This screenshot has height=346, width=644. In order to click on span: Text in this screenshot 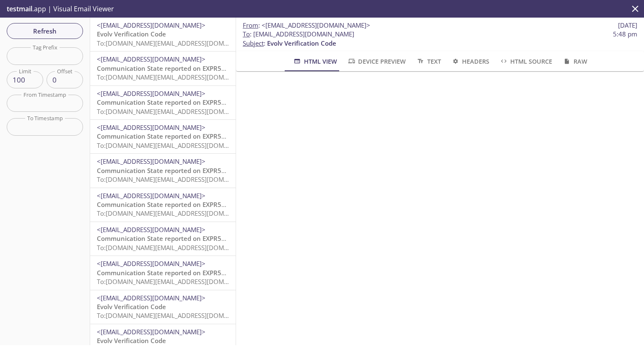, I will do `click(429, 61)`.